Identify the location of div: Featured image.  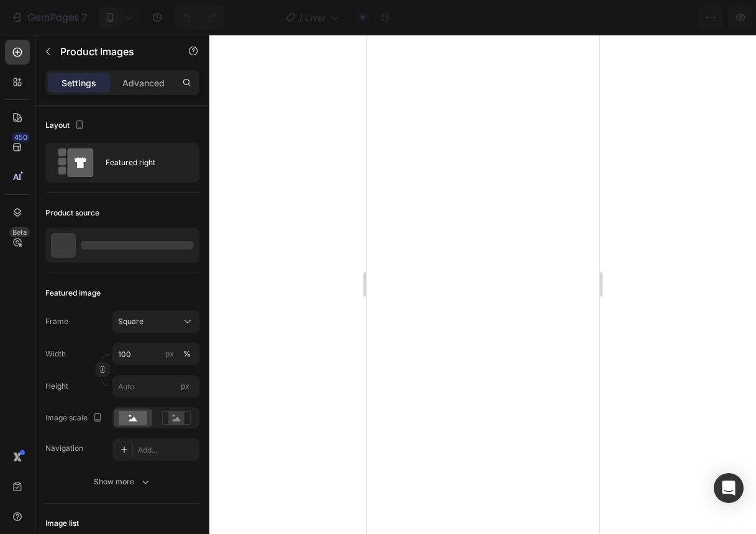
(73, 294).